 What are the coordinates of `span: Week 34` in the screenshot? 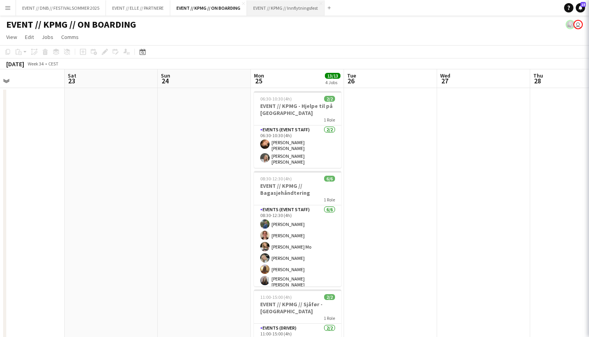 It's located at (35, 63).